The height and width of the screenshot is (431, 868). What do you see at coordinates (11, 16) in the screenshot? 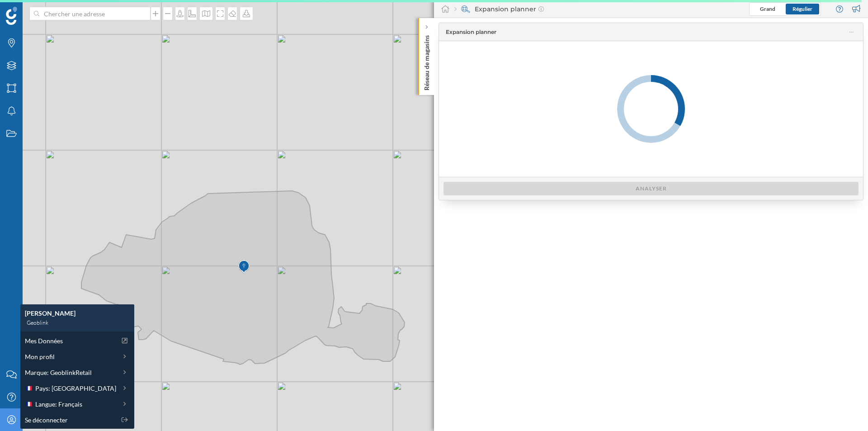
I see `img: Logo Geoblink` at bounding box center [11, 16].